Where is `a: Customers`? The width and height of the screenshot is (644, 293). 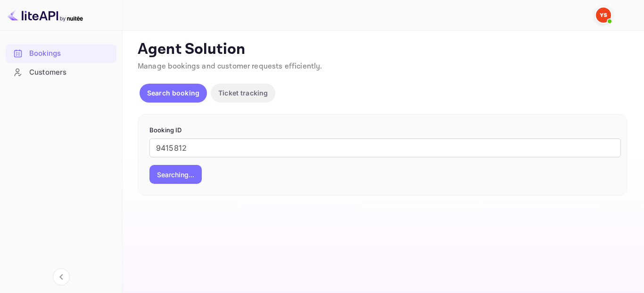 a: Customers is located at coordinates (61, 72).